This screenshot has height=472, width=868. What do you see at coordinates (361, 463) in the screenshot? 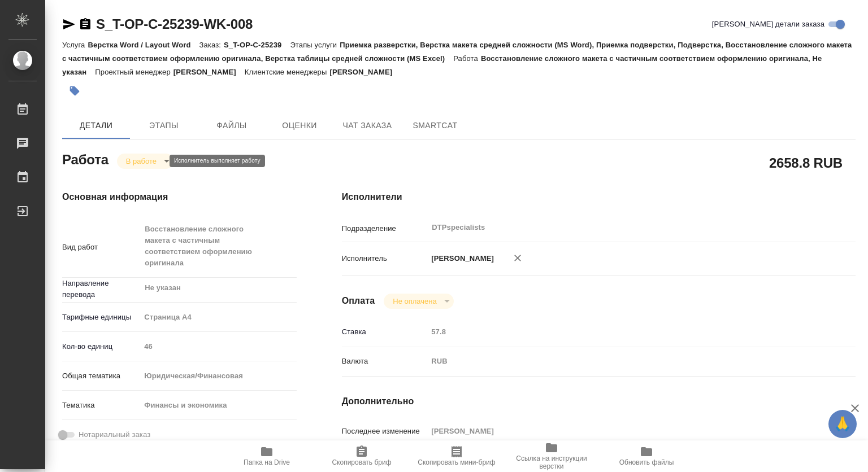
I see `span: Скопировать бриф` at bounding box center [361, 463].